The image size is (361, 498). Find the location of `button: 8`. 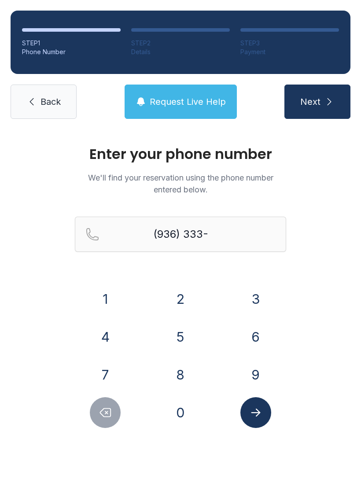

button: 8 is located at coordinates (181, 375).